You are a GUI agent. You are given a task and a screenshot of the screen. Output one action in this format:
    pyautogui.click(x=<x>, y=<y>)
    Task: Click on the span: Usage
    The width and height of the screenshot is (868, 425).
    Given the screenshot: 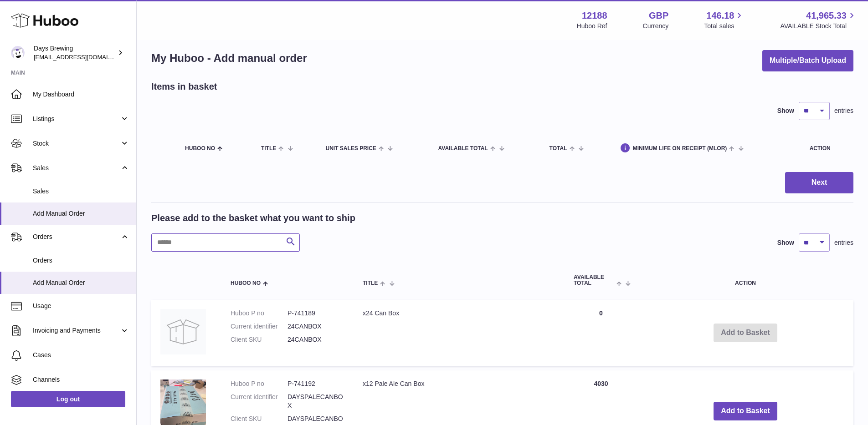 What is the action you would take?
    pyautogui.click(x=81, y=306)
    